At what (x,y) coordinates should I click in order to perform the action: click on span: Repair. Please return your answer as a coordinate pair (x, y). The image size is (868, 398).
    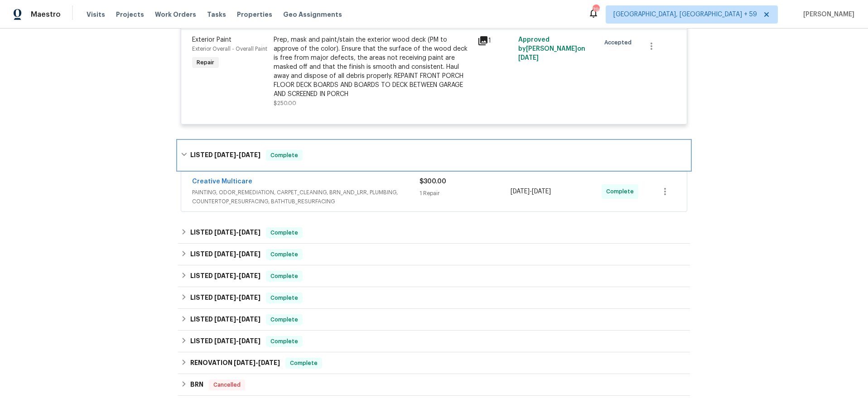
    Looking at the image, I should click on (205, 62).